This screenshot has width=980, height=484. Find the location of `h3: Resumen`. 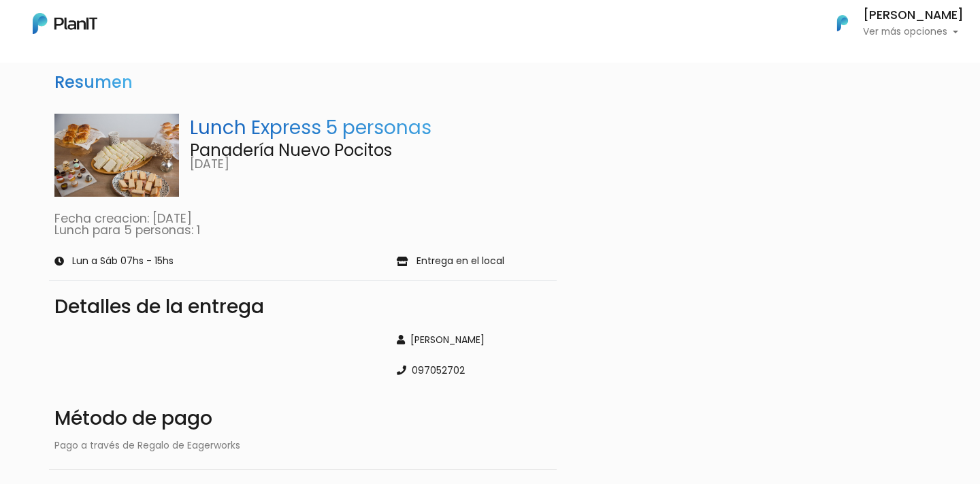

h3: Resumen is located at coordinates (93, 82).